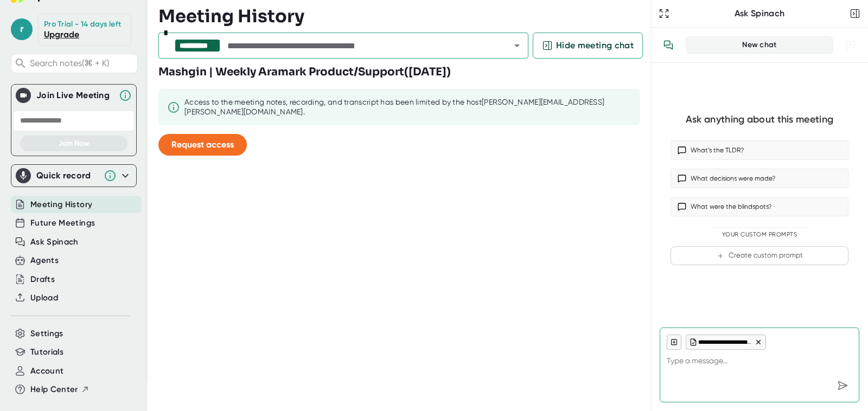 This screenshot has width=868, height=411. What do you see at coordinates (46, 334) in the screenshot?
I see `span: Settings` at bounding box center [46, 334].